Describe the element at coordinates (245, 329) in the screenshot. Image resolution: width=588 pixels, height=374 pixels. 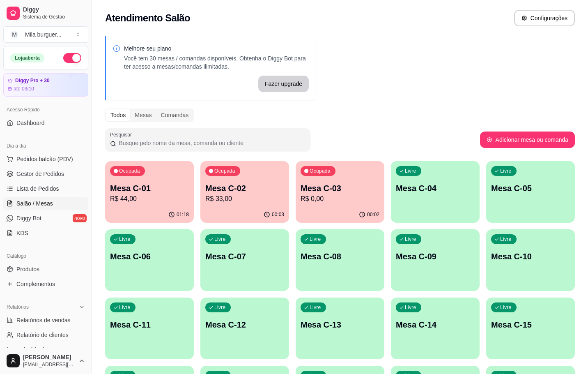
I see `button: LivreMesa C-12` at that location.